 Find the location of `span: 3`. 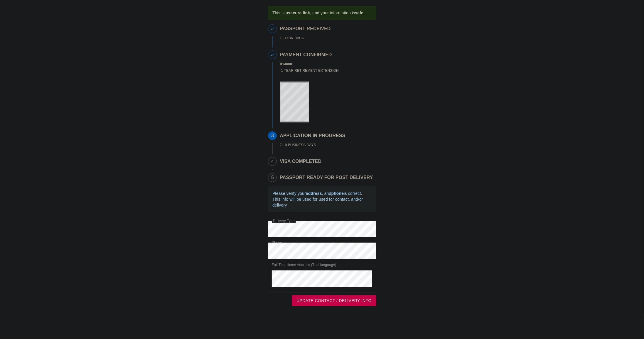

span: 3 is located at coordinates (273, 136).